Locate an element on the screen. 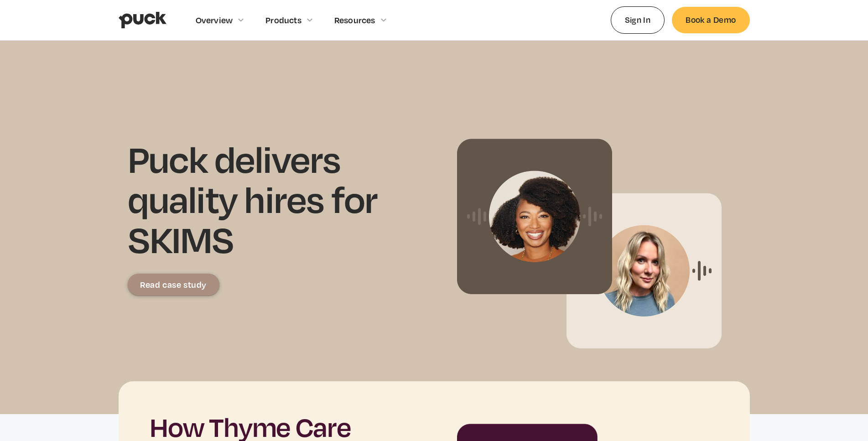 The width and height of the screenshot is (868, 441). div: Resources is located at coordinates (355, 20).